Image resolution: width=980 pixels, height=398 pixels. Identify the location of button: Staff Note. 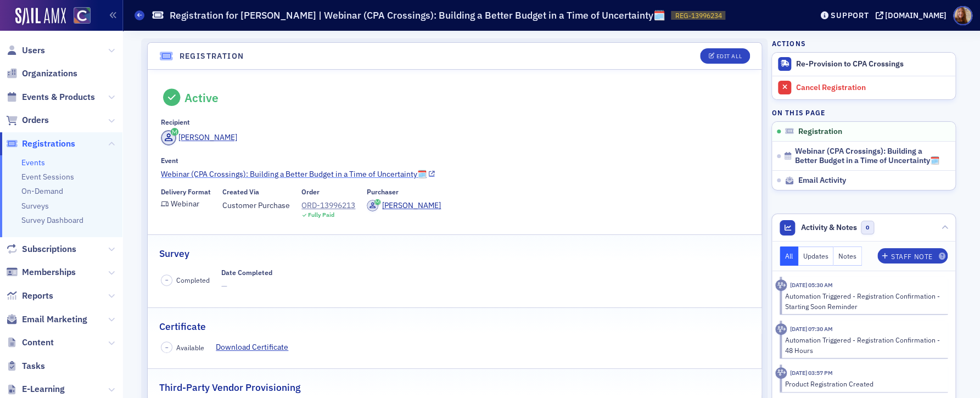
(912, 256).